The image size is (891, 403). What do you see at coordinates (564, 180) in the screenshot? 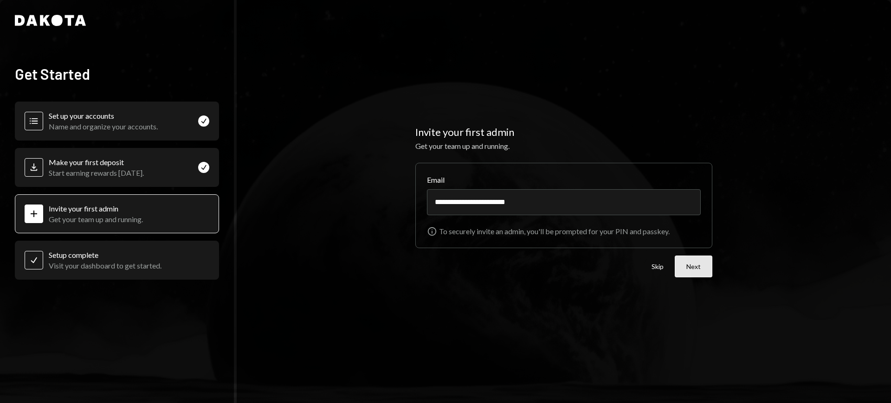
I see `label: Email` at bounding box center [564, 180].